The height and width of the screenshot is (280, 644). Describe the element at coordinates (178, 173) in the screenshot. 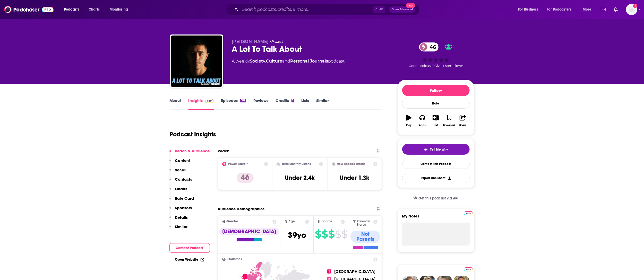

I see `button: Social` at that location.